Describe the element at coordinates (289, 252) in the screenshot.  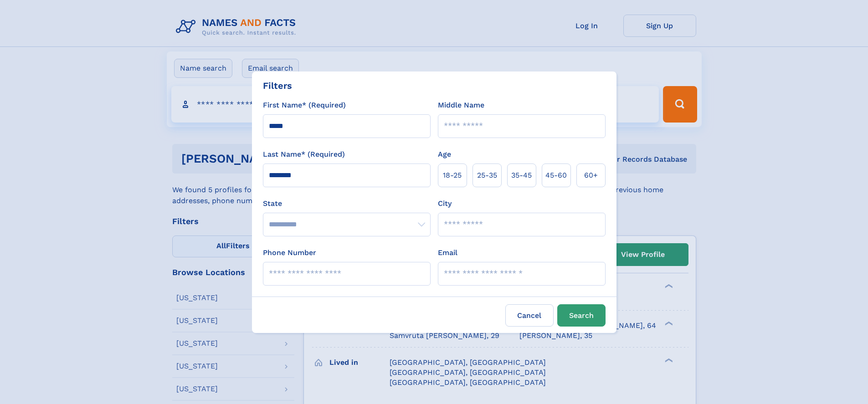
I see `label: Phone Number` at that location.